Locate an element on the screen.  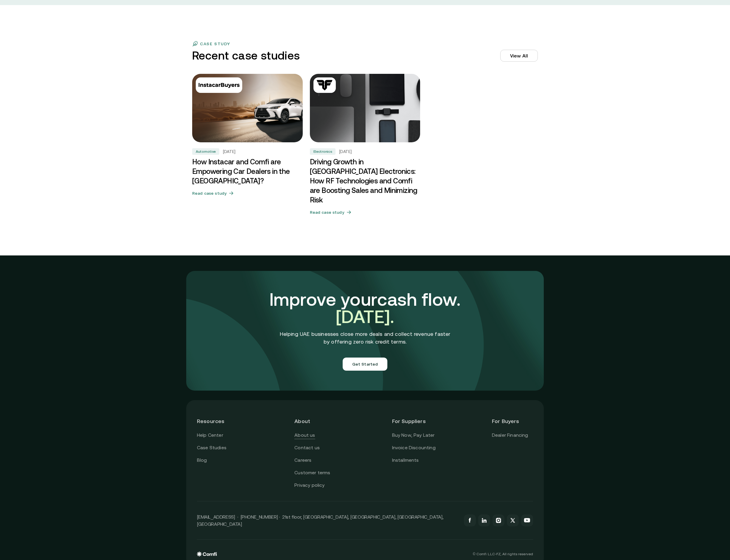
a: About us is located at coordinates (304, 435).